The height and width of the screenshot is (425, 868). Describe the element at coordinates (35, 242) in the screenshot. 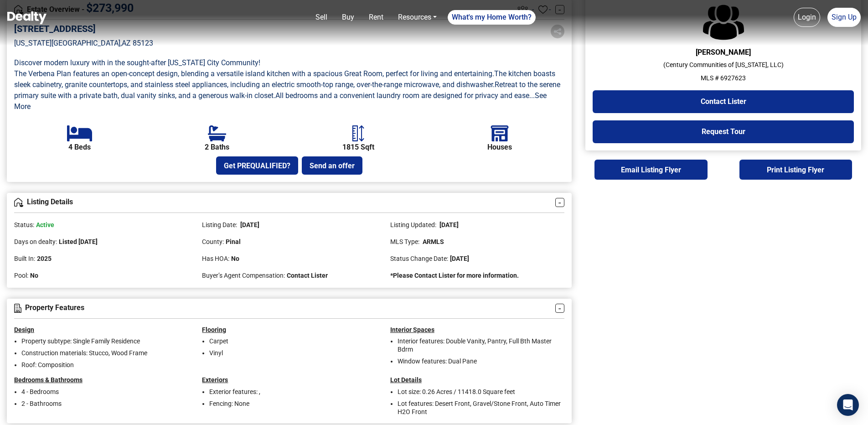

I see `span: Days on dealty:` at that location.